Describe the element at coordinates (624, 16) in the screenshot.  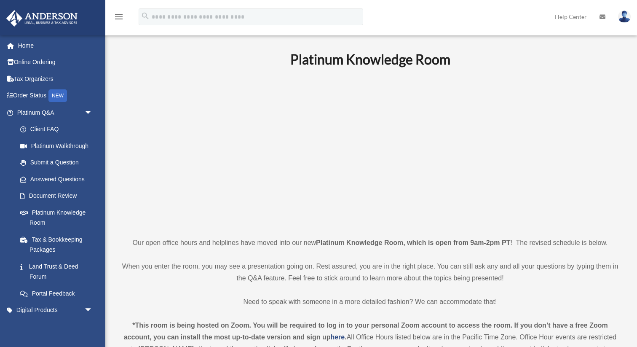
I see `img: User Pic` at that location.